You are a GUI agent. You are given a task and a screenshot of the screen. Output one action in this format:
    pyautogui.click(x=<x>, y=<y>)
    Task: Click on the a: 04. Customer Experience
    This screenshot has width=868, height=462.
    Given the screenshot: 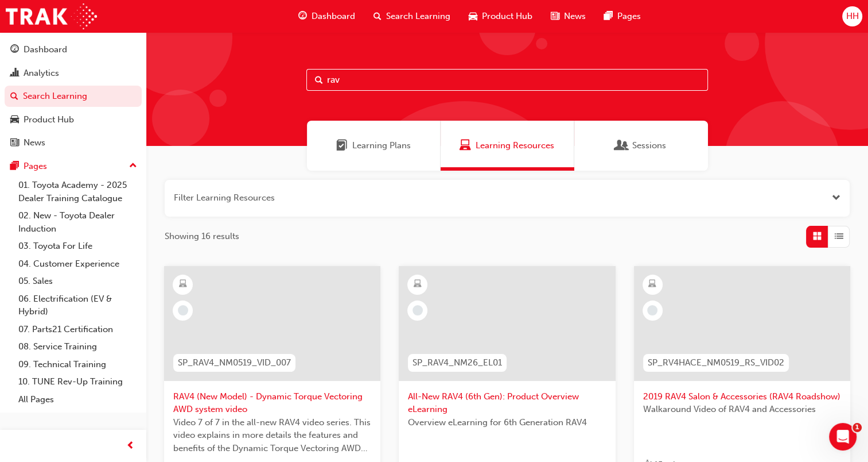 What is the action you would take?
    pyautogui.click(x=78, y=264)
    